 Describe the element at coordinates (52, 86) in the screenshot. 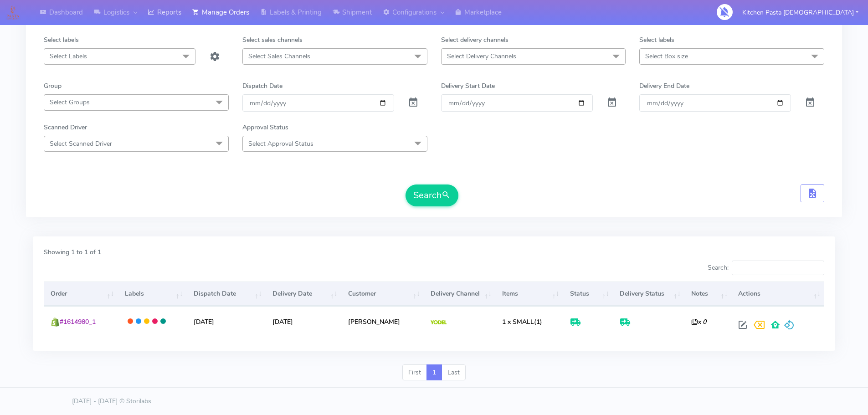

I see `label: Group` at that location.